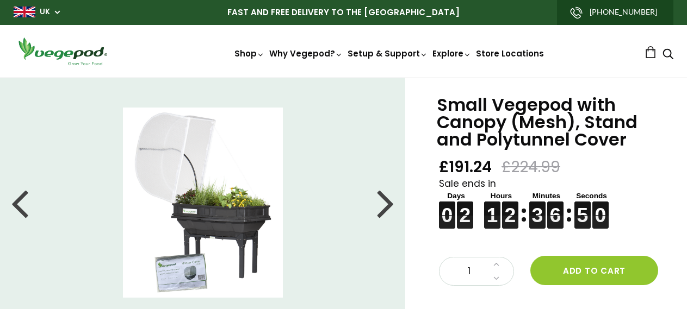  I want to click on a: UK, so click(45, 12).